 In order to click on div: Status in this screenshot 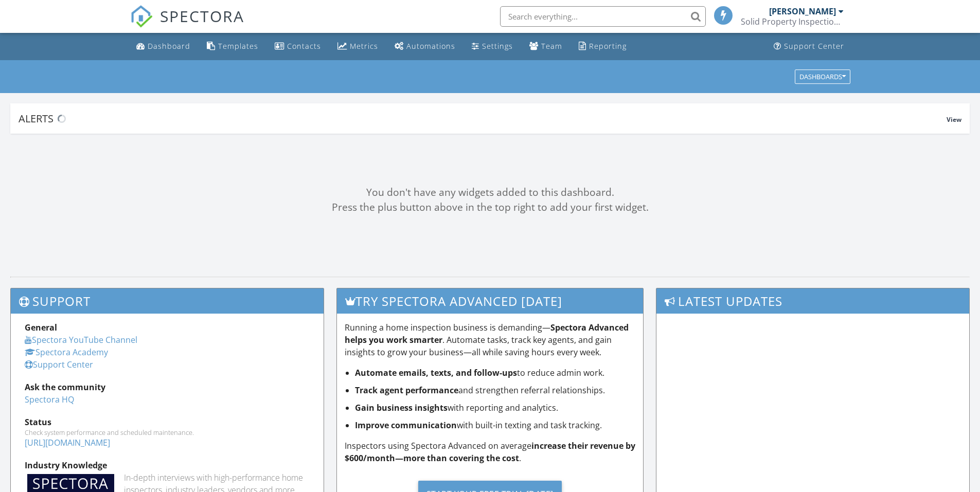, I will do `click(167, 422)`.